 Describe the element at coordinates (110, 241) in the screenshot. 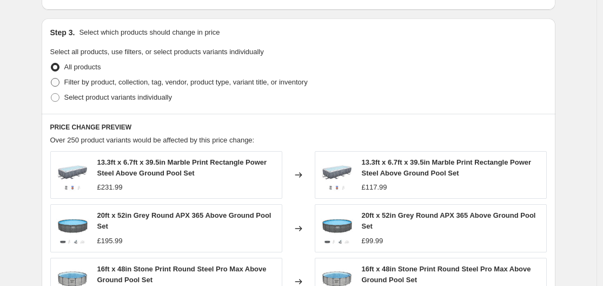

I see `div: £195.99` at that location.